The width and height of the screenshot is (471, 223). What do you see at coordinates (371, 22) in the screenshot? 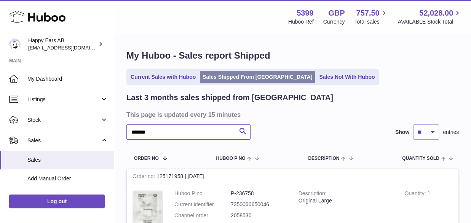
I see `span: Total sales` at bounding box center [371, 22].